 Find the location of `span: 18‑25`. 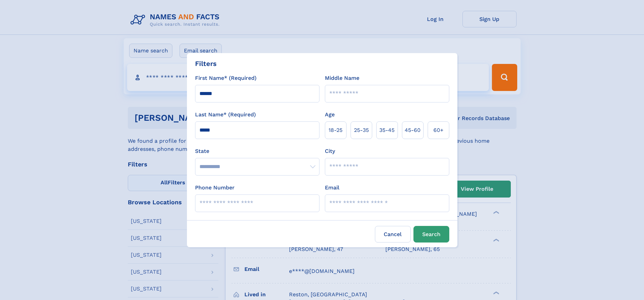

span: 18‑25 is located at coordinates (336, 130).